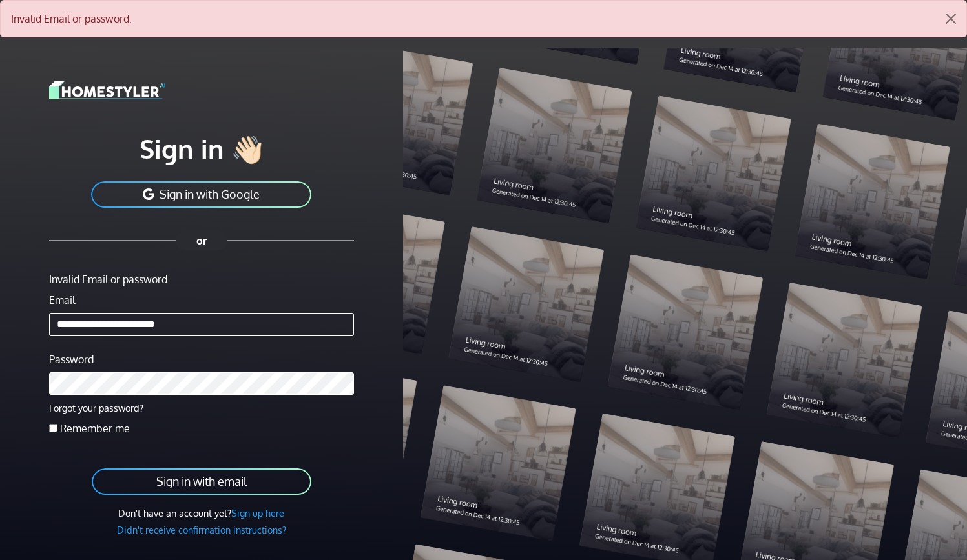 This screenshot has width=967, height=560. What do you see at coordinates (71, 359) in the screenshot?
I see `label: Password` at bounding box center [71, 359].